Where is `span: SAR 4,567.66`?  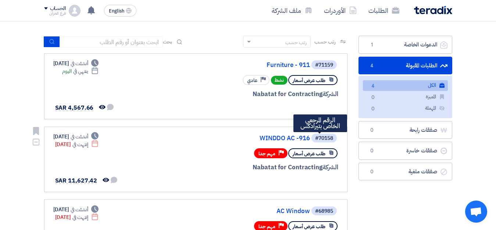
span: SAR 4,567.66 is located at coordinates (74, 108).